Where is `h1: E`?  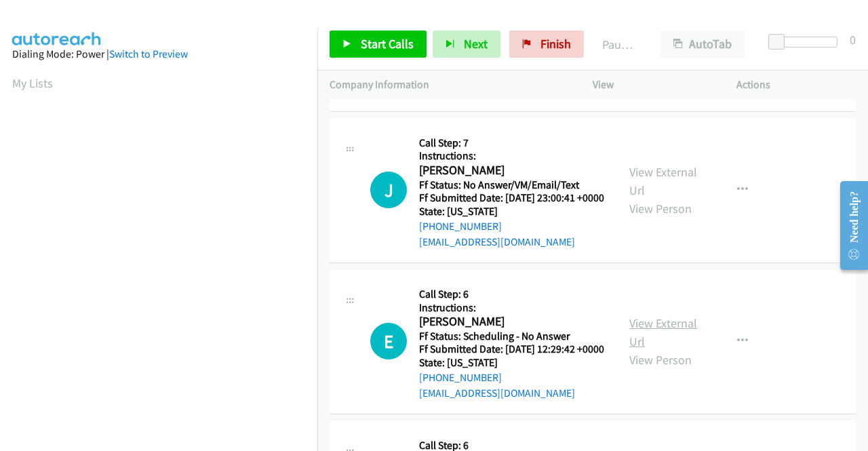 h1: E is located at coordinates (389, 341).